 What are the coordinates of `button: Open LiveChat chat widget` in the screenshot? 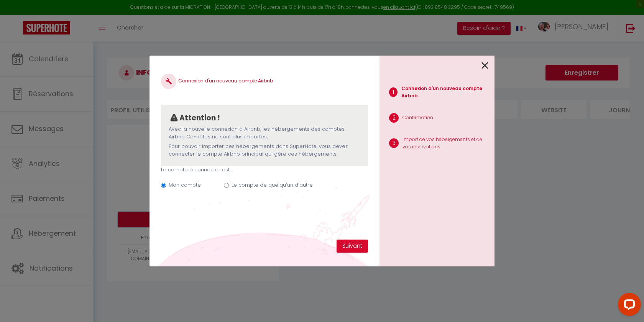 It's located at (18, 15).